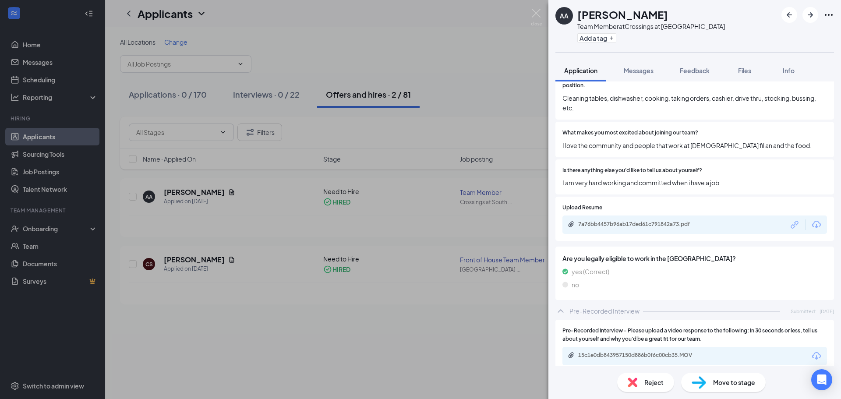  I want to click on span: What makes you most excited about joining our team?, so click(630, 133).